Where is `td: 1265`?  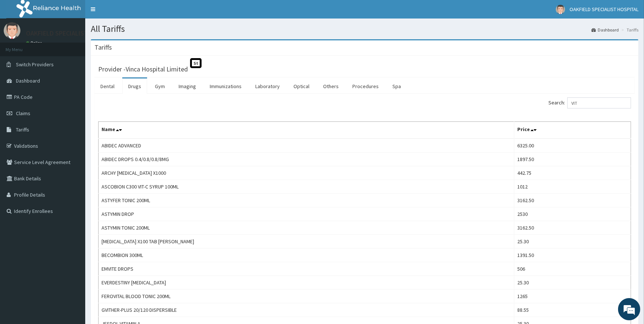
td: 1265 is located at coordinates (572, 296).